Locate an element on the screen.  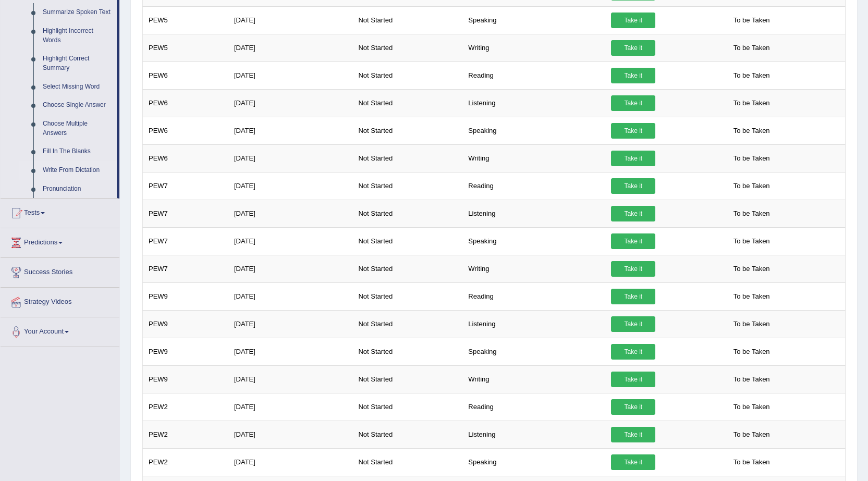
a: Choose Multiple Answers is located at coordinates (77, 128).